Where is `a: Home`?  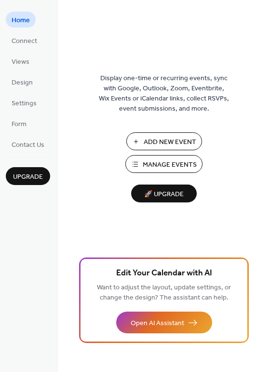 a: Home is located at coordinates (21, 19).